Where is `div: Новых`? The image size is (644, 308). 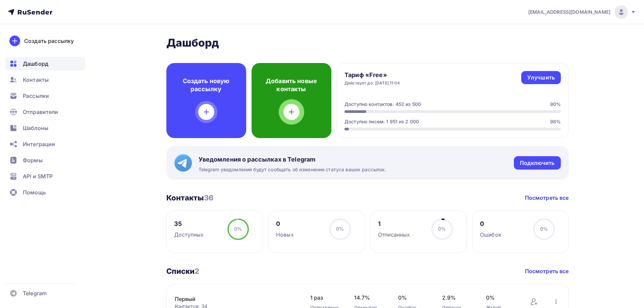 div: Новых is located at coordinates (284, 235).